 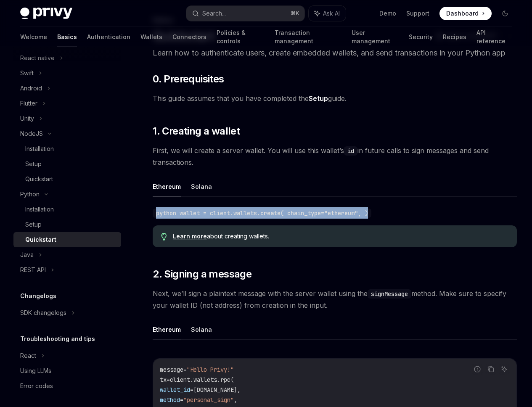 I want to click on div: Swift, so click(x=27, y=73).